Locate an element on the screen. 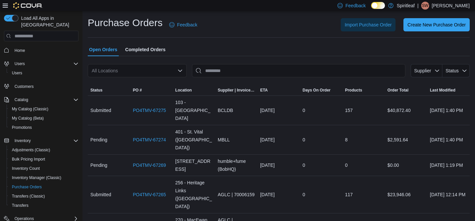 This screenshot has width=475, height=221. span: Inventory is located at coordinates (22, 141).